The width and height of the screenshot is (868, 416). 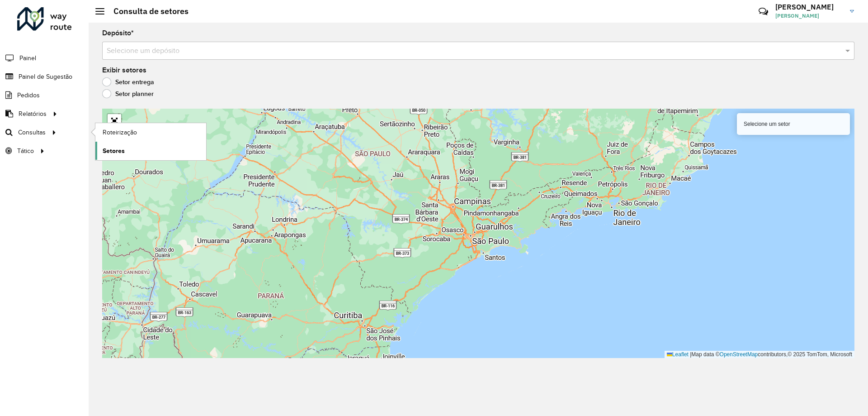 What do you see at coordinates (151, 151) in the screenshot?
I see `a: Setores` at bounding box center [151, 151].